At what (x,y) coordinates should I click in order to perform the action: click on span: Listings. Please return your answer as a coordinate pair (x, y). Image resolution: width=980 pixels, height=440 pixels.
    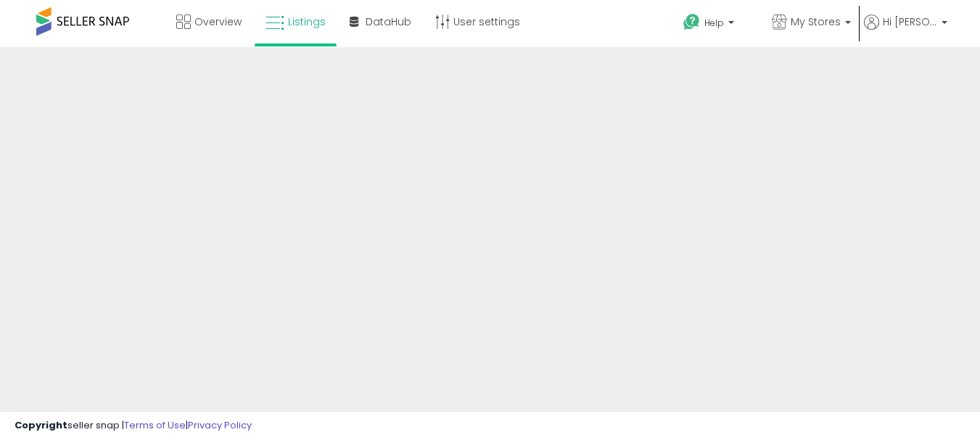
    Looking at the image, I should click on (307, 21).